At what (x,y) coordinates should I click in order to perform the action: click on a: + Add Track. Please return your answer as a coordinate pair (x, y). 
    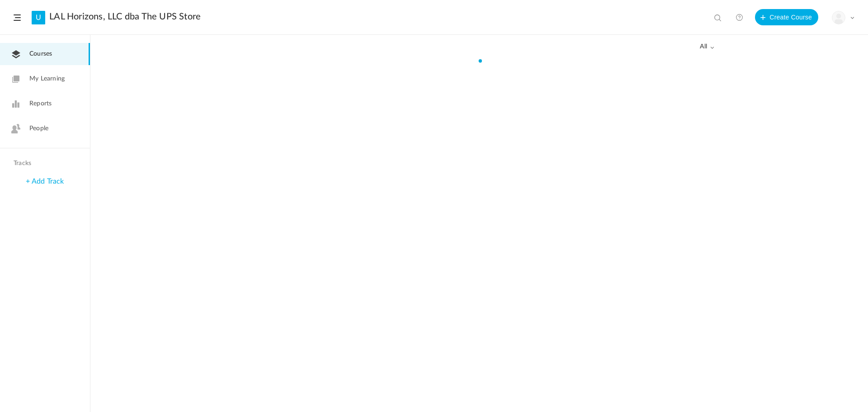
    Looking at the image, I should click on (45, 181).